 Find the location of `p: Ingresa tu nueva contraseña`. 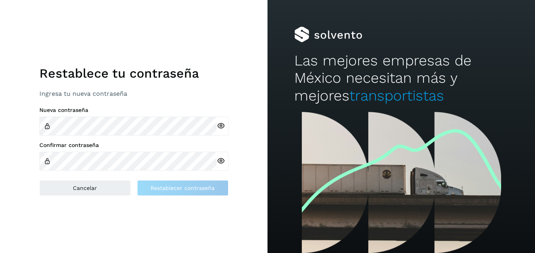

p: Ingresa tu nueva contraseña is located at coordinates (134, 93).